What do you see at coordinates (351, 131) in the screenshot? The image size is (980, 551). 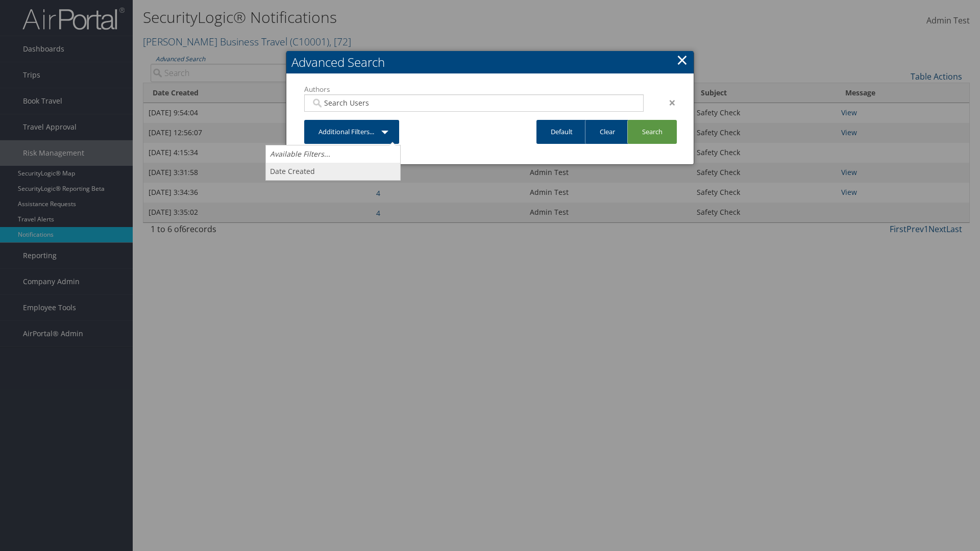 I see `a: Additional Filters...` at bounding box center [351, 131].